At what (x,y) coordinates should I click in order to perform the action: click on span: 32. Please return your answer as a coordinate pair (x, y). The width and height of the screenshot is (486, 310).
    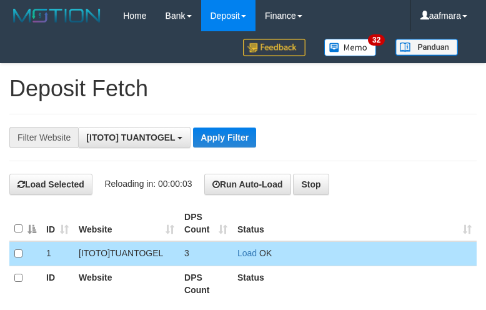
    Looking at the image, I should click on (376, 40).